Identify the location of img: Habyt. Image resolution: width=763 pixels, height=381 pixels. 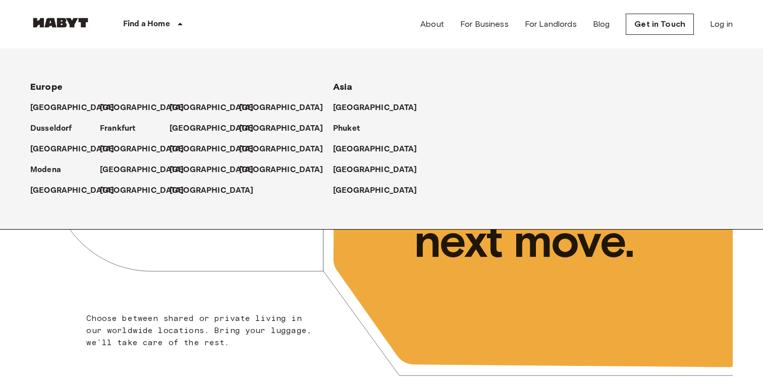
(61, 23).